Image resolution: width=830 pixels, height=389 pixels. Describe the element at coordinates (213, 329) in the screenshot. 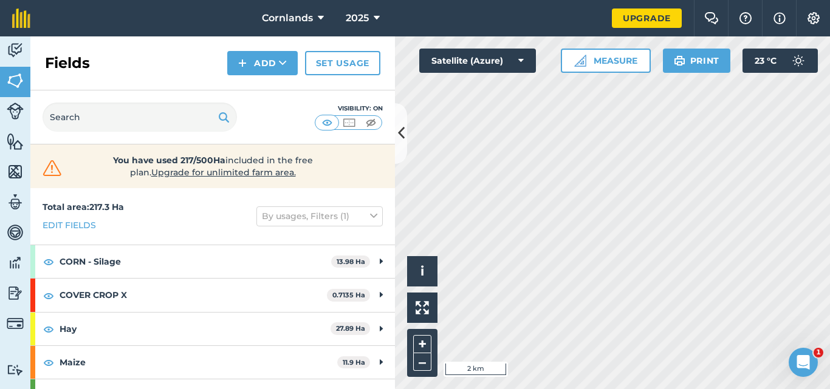

I see `div: Hay27.89 Ha` at that location.